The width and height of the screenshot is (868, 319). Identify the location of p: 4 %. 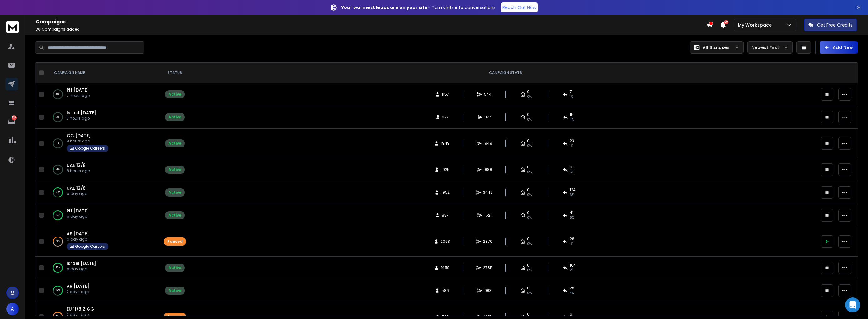
(58, 170).